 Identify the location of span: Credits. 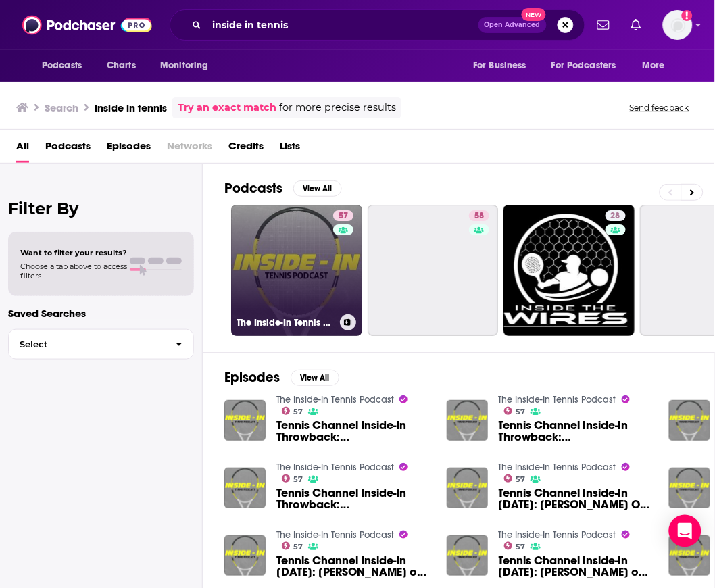
(246, 149).